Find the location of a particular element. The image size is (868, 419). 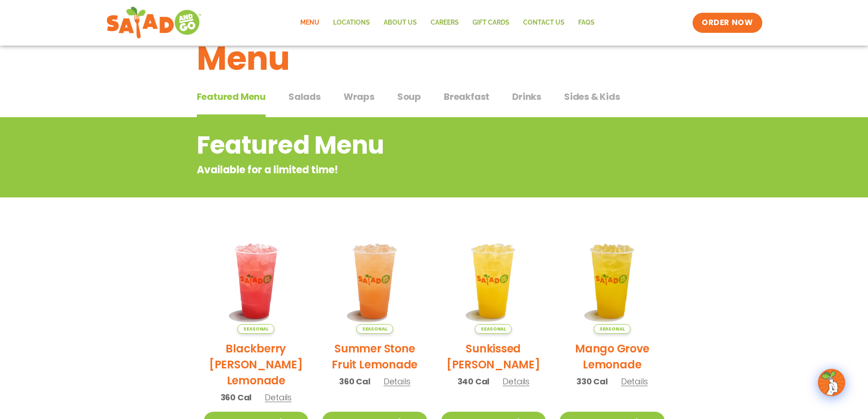

h1: Menu is located at coordinates (434, 58).